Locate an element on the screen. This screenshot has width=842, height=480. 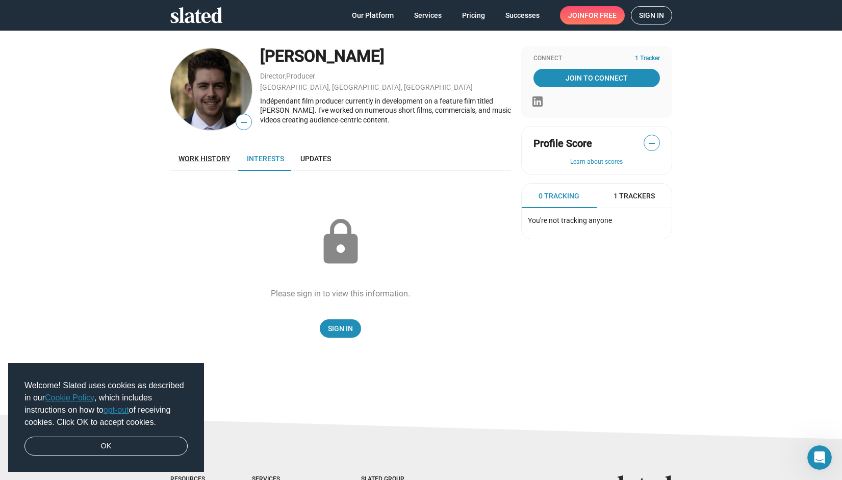
span: Our Platform is located at coordinates (373, 15).